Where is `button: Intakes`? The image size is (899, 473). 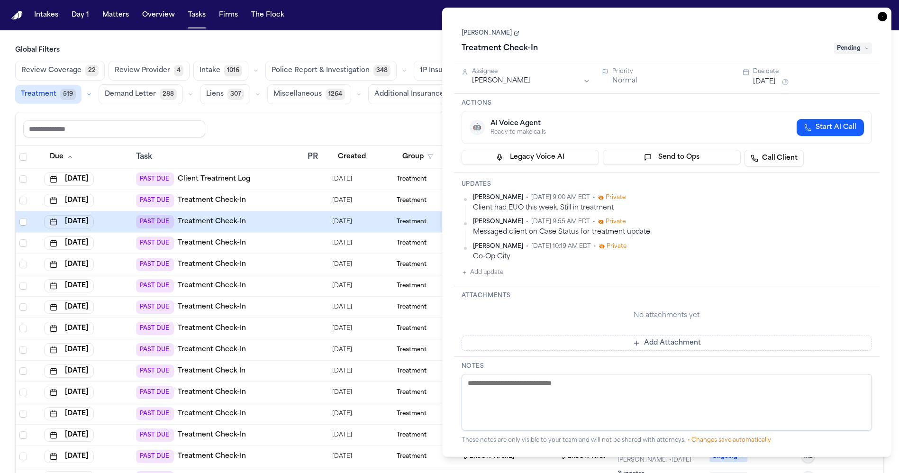
button: Intakes is located at coordinates (46, 15).